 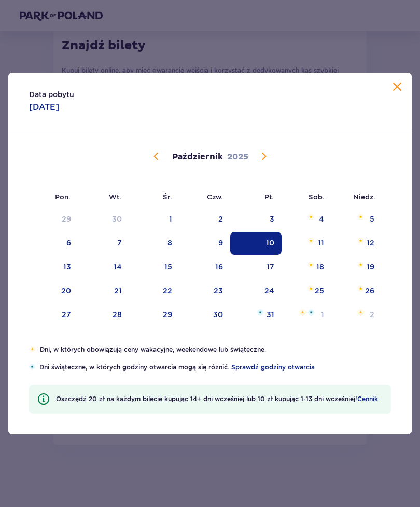 I want to click on td: środa, 22 października 2025, so click(x=154, y=291).